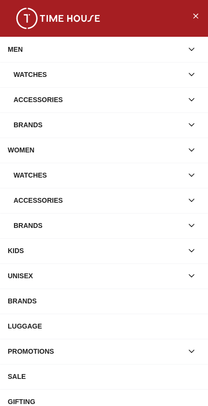  I want to click on div: SALE, so click(104, 377).